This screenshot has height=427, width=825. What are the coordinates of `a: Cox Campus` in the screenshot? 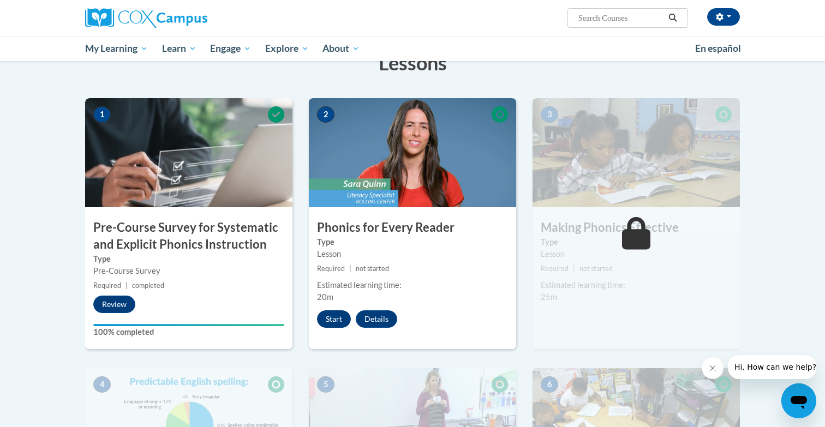 It's located at (189, 18).